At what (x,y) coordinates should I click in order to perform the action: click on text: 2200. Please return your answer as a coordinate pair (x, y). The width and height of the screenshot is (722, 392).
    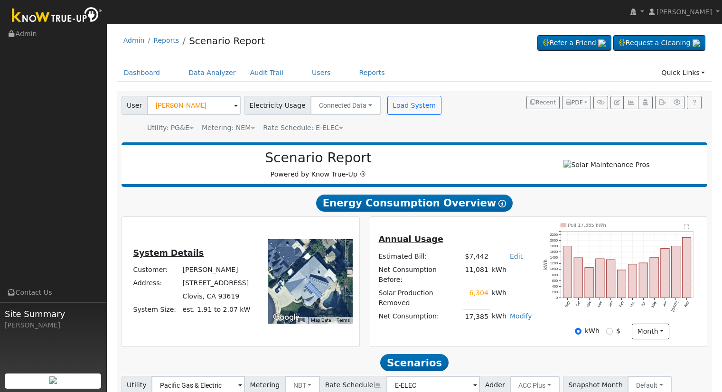
    Looking at the image, I should click on (554, 235).